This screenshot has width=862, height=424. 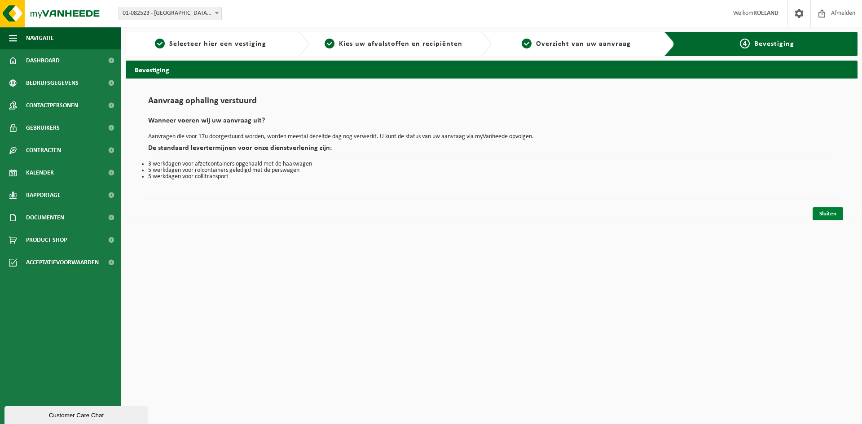 What do you see at coordinates (72, 11) in the screenshot?
I see `div: Customer Care Chat` at bounding box center [72, 11].